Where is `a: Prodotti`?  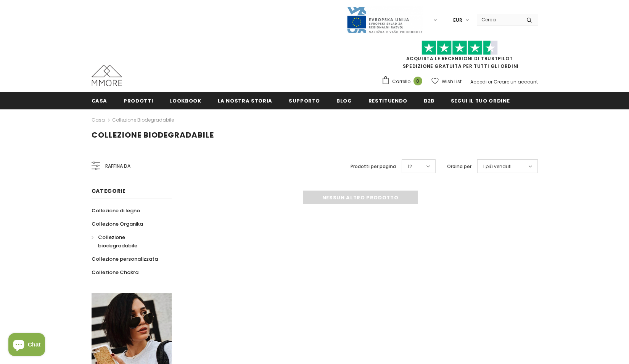
a: Prodotti is located at coordinates (138, 100).